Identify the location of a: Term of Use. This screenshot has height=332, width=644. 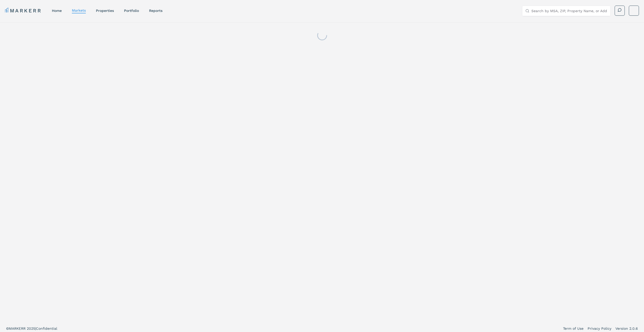
(573, 328).